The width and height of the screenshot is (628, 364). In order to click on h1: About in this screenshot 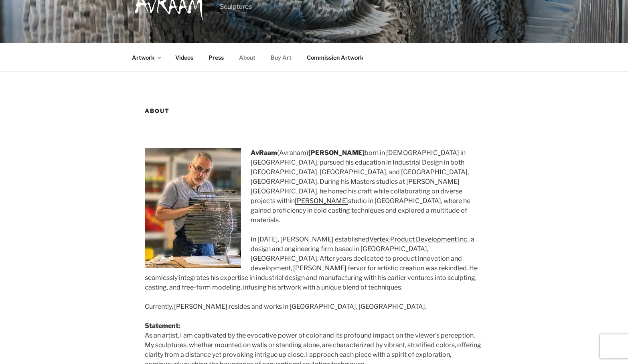, I will do `click(314, 111)`.